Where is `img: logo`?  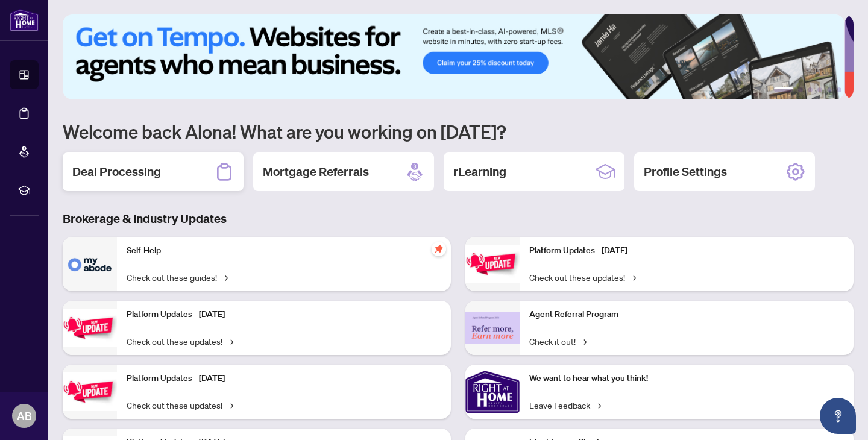
img: logo is located at coordinates (24, 20).